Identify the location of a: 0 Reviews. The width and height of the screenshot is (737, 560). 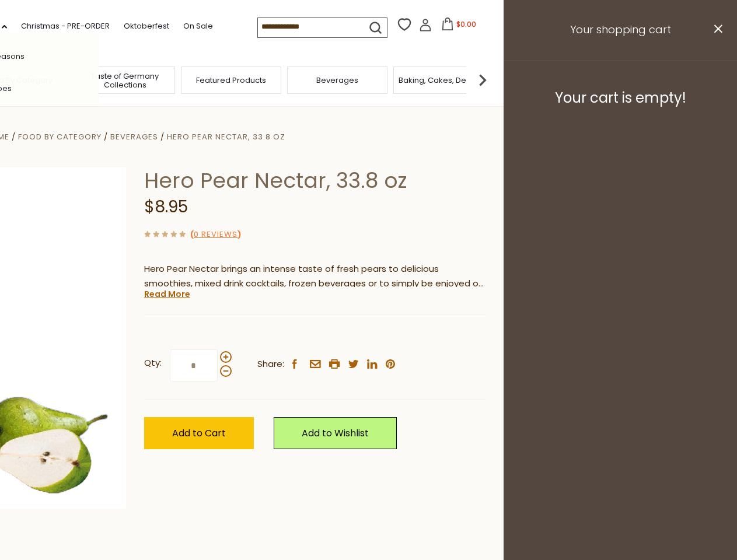
(215, 235).